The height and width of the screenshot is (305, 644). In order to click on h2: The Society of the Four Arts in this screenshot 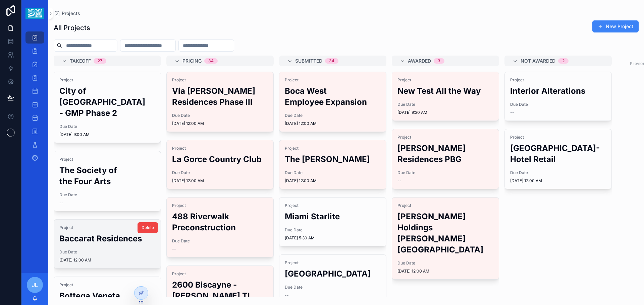, I will do `click(107, 176)`.